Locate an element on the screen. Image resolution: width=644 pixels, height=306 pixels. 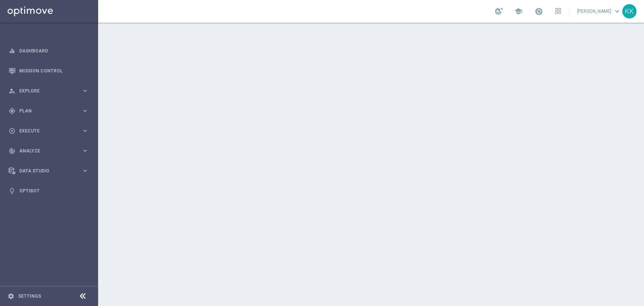
button: gps_fixed Plan keyboard_arrow_right is located at coordinates (49, 111).